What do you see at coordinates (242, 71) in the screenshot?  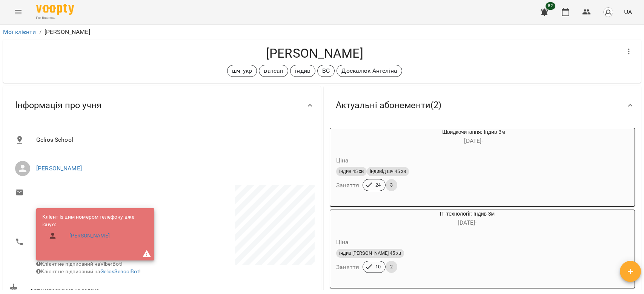 I see `div: шч_укр` at bounding box center [242, 71].